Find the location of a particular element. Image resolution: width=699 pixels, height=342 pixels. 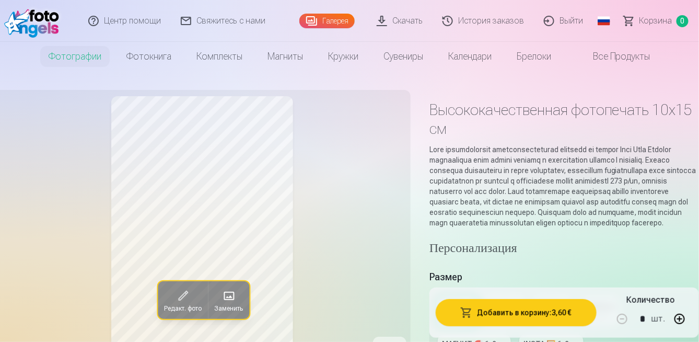

a: Сувениры is located at coordinates (403, 56).